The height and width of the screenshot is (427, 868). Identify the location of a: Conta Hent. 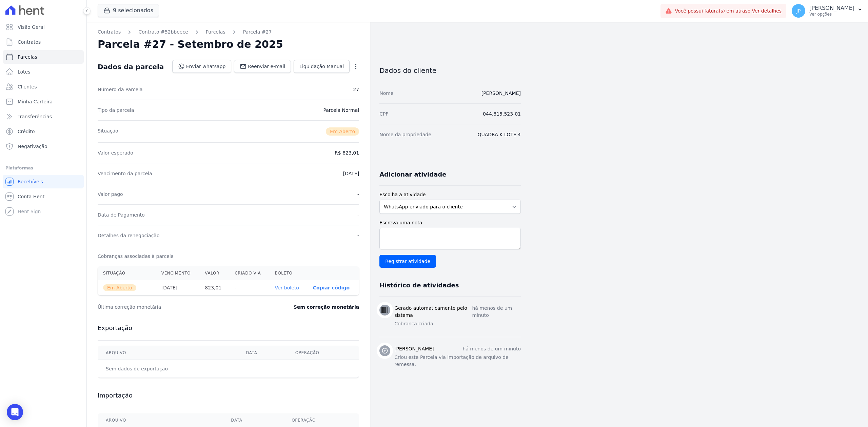
(43, 196).